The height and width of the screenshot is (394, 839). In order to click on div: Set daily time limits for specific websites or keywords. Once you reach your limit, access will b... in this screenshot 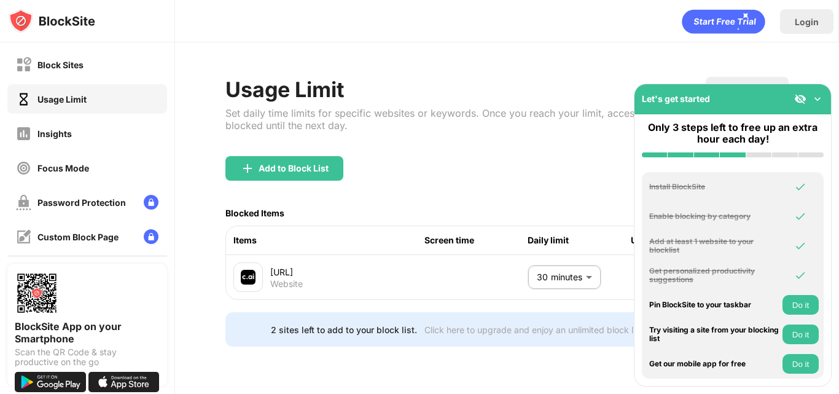, I will do `click(466, 119)`.